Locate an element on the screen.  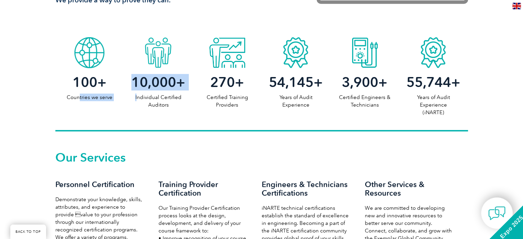
span: 54,145 is located at coordinates (291, 82).